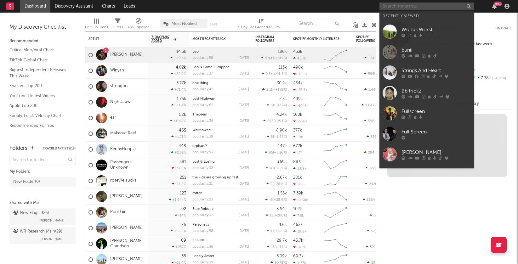 Image resolution: width=518 pixels, height=264 pixels. Describe the element at coordinates (39, 50) in the screenshot. I see `a: Critical Algo/Viral Chart` at that location.